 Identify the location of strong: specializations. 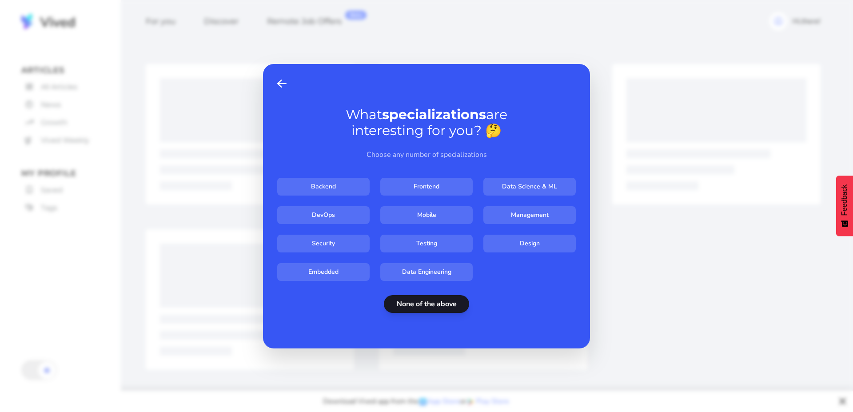
(434, 114).